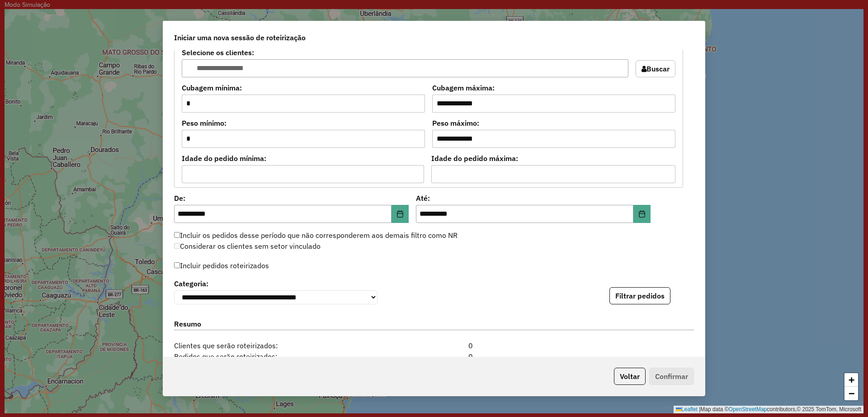  Describe the element at coordinates (279, 346) in the screenshot. I see `span: Clientes que serão roteirizados:` at that location.